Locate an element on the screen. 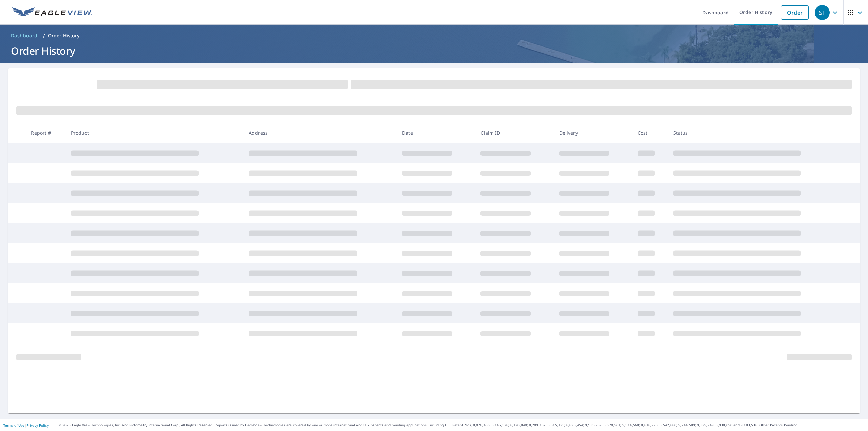  a: Terms of Use is located at coordinates (14, 425).